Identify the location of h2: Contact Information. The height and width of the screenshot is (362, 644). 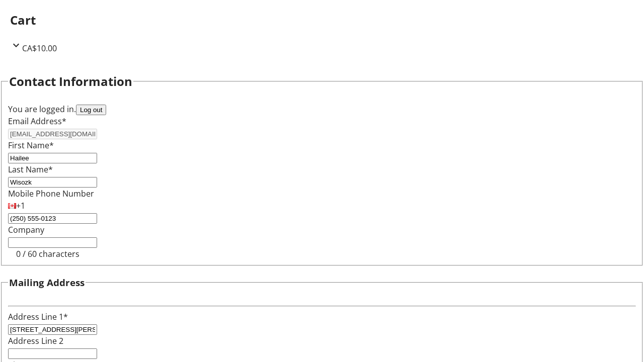
(70, 81).